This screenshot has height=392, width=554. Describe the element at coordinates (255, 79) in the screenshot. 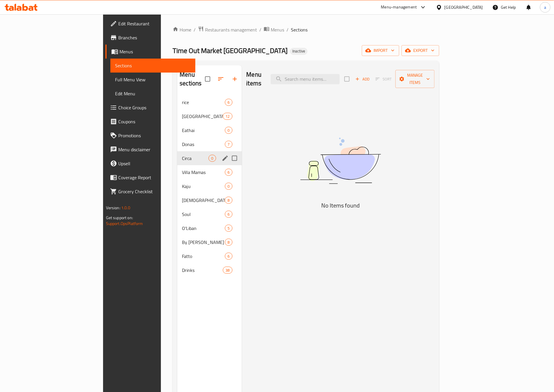

I see `h2: Menu items` at that location.